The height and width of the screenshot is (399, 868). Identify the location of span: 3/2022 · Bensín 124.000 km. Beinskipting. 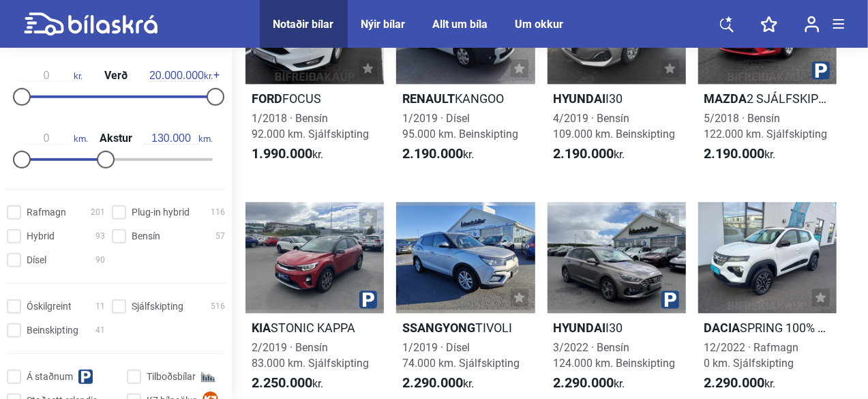
(614, 355).